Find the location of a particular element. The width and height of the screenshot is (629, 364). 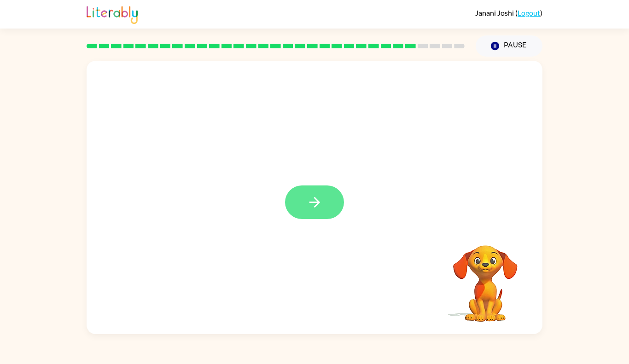

button: Pause is located at coordinates (509, 46).